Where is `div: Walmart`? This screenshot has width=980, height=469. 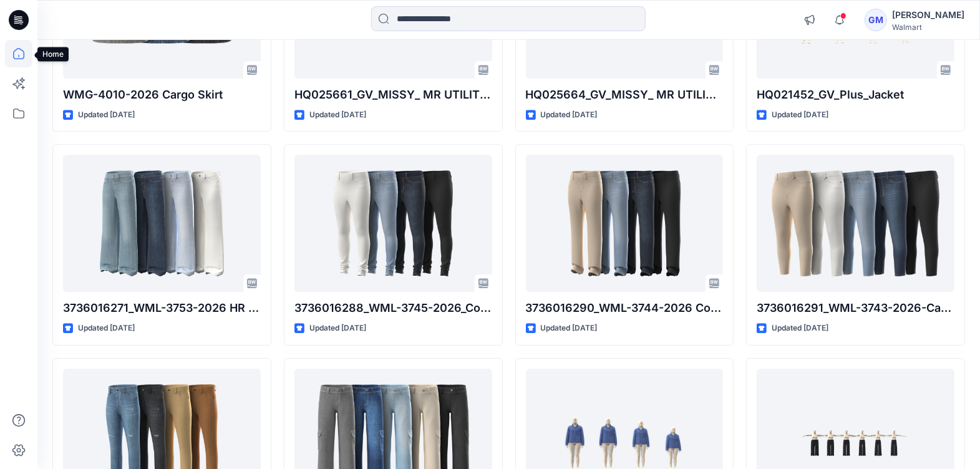
div: Walmart is located at coordinates (928, 26).